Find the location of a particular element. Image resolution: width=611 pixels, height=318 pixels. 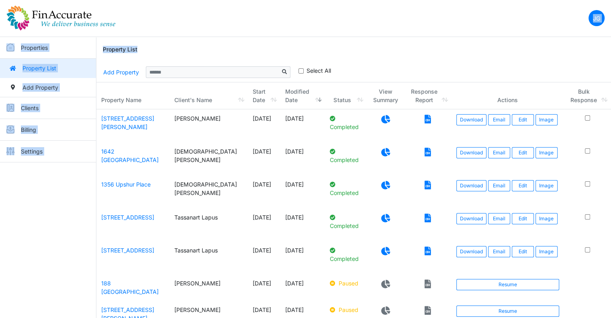

p: Billing is located at coordinates (29, 129).